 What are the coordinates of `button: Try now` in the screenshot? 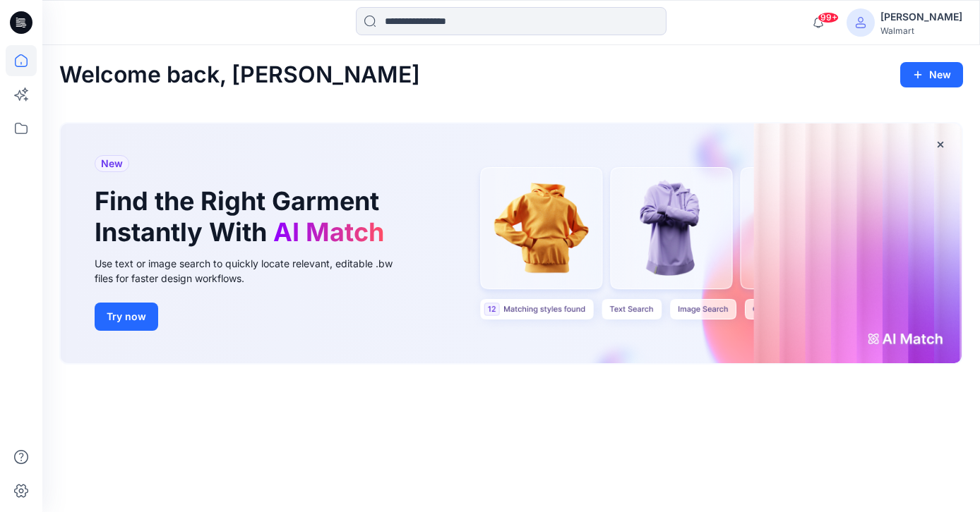 It's located at (126, 317).